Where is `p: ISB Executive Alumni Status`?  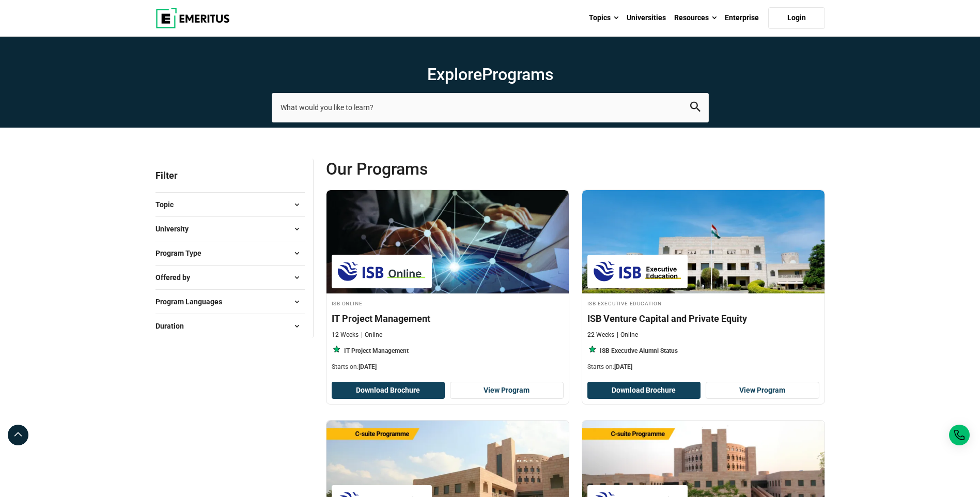 p: ISB Executive Alumni Status is located at coordinates (638, 351).